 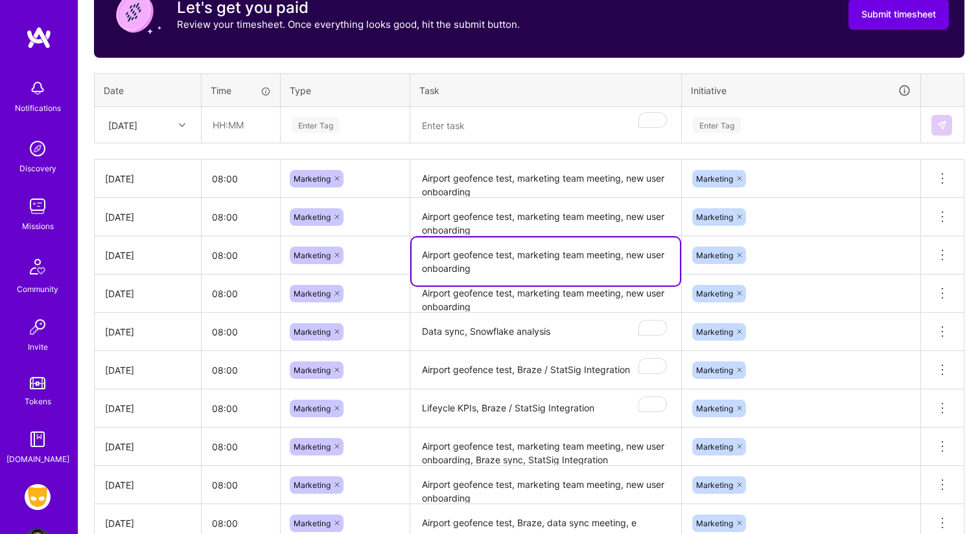 I want to click on div: Initiative, so click(x=801, y=90).